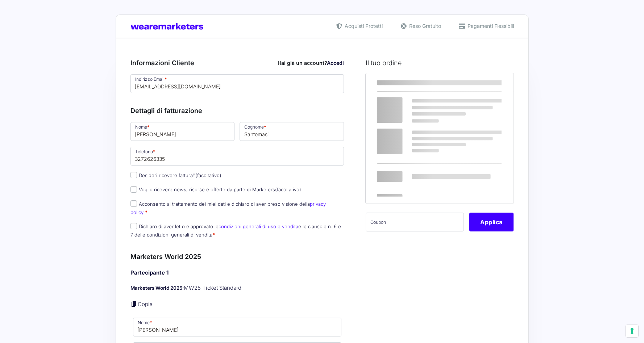  I want to click on a: Copia i dettagli dell'acquirente, so click(134, 304).